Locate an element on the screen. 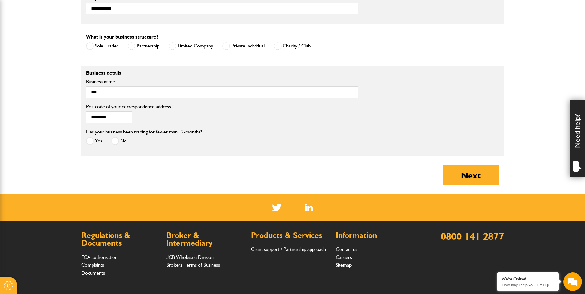 The height and width of the screenshot is (294, 585). label: Charity / Club is located at coordinates (292, 46).